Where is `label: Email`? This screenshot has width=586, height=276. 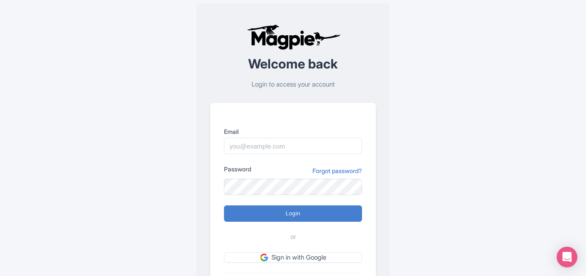 label: Email is located at coordinates (293, 132).